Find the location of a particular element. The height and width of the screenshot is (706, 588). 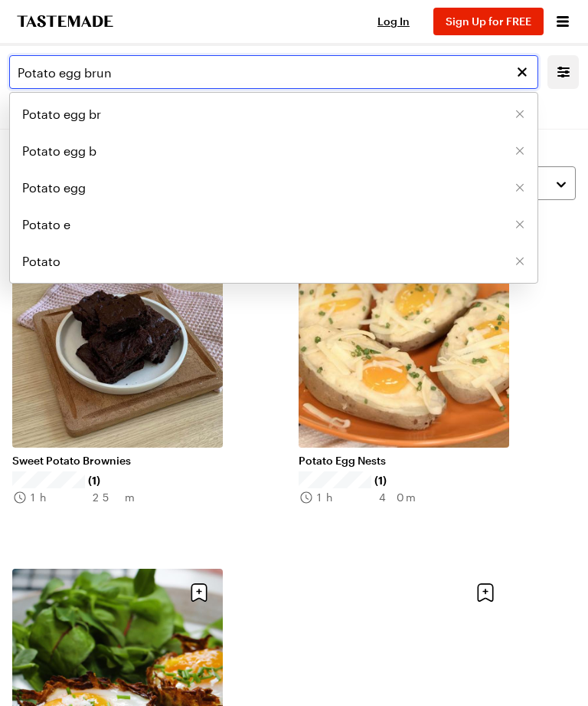

a: To Tastemade Home Page is located at coordinates (65, 21).